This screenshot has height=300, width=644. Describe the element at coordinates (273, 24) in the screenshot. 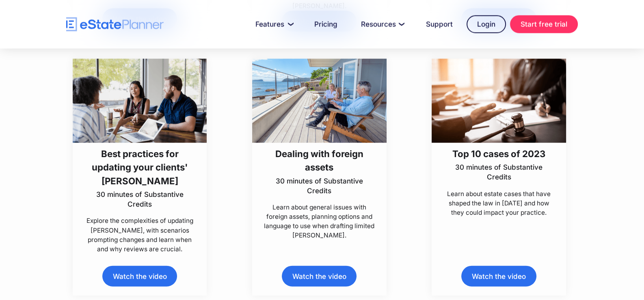

I see `a: Features` at that location.